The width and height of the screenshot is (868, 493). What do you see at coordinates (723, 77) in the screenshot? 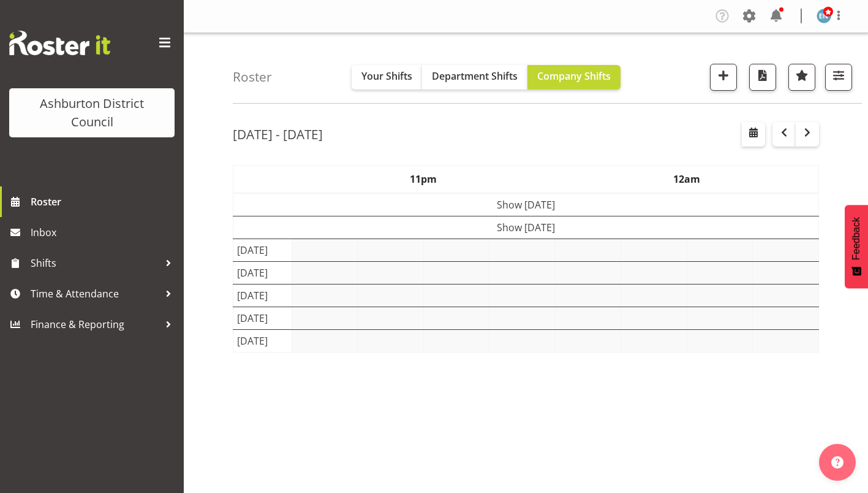
I see `button: Add a new shift` at bounding box center [723, 77].